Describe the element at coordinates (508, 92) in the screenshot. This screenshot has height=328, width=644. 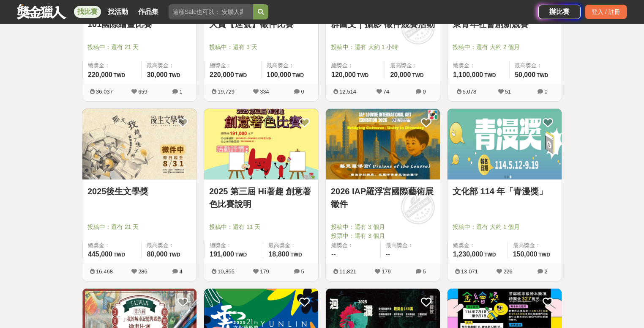
I see `span: 51` at that location.